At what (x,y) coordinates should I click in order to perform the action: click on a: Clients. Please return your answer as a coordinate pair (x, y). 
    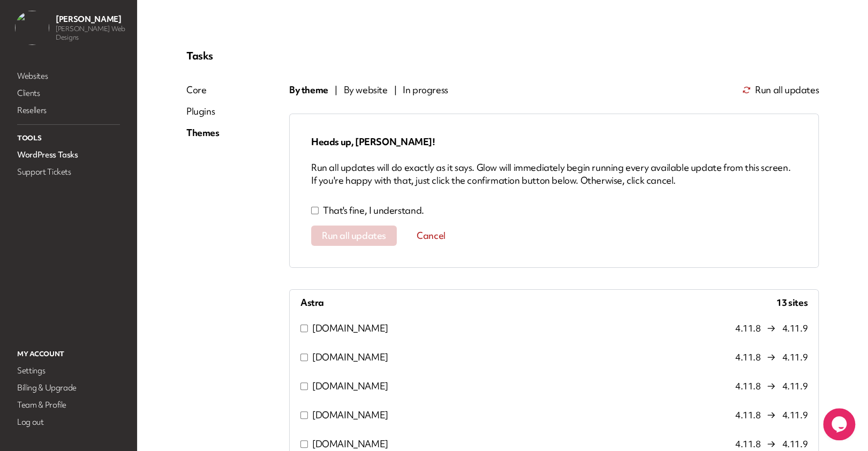
    Looking at the image, I should click on (68, 93).